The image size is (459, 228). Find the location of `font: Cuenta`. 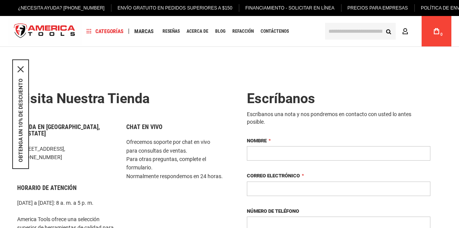

font: Cuenta is located at coordinates (421, 31).